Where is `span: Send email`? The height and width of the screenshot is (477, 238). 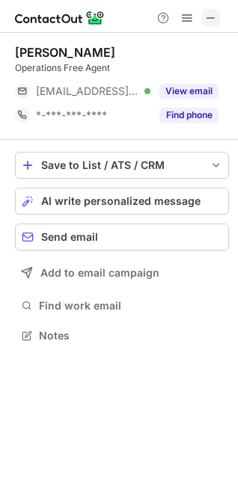
span: Send email is located at coordinates (70, 237).